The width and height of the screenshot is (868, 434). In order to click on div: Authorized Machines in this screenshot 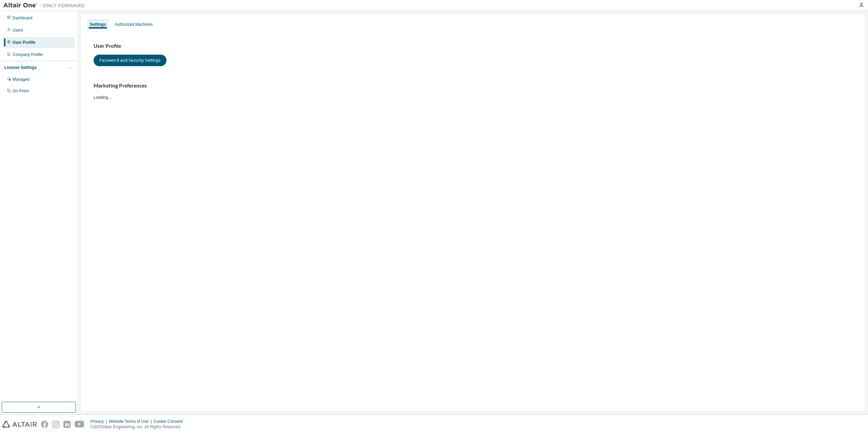, I will do `click(133, 25)`.